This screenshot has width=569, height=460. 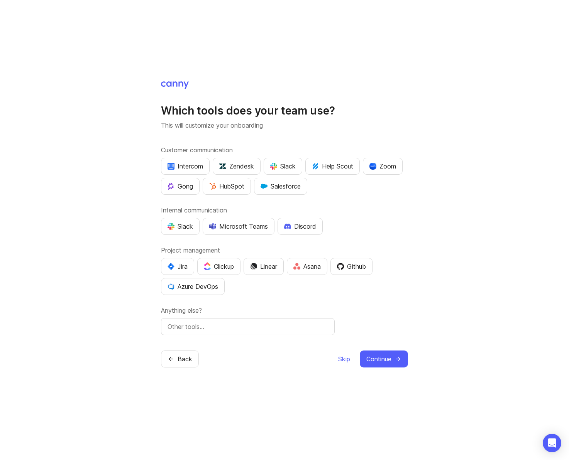 What do you see at coordinates (344, 359) in the screenshot?
I see `span: Skip` at bounding box center [344, 359].